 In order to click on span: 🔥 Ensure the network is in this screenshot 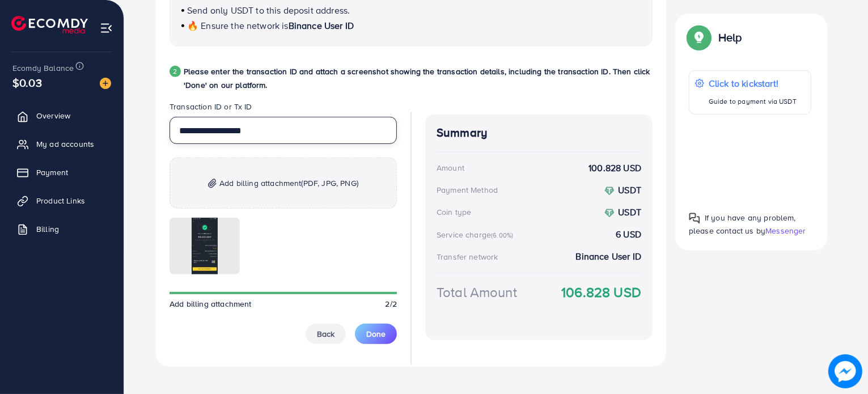, I will do `click(238, 26)`.